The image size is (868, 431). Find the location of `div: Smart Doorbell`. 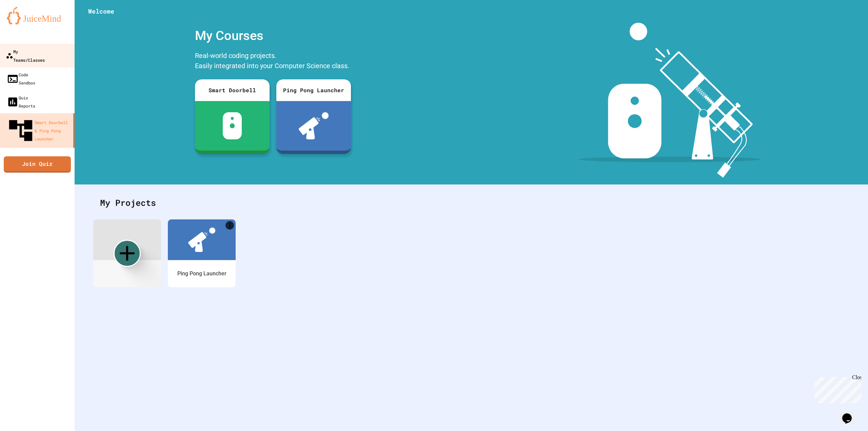

div: Smart Doorbell is located at coordinates (232, 90).